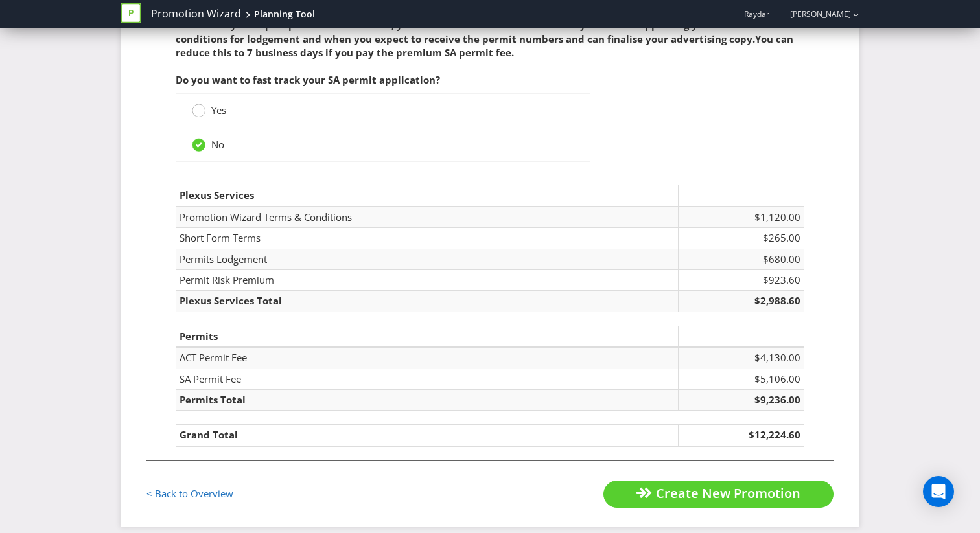 The image size is (980, 533). Describe the element at coordinates (742, 259) in the screenshot. I see `td: $680.00` at that location.